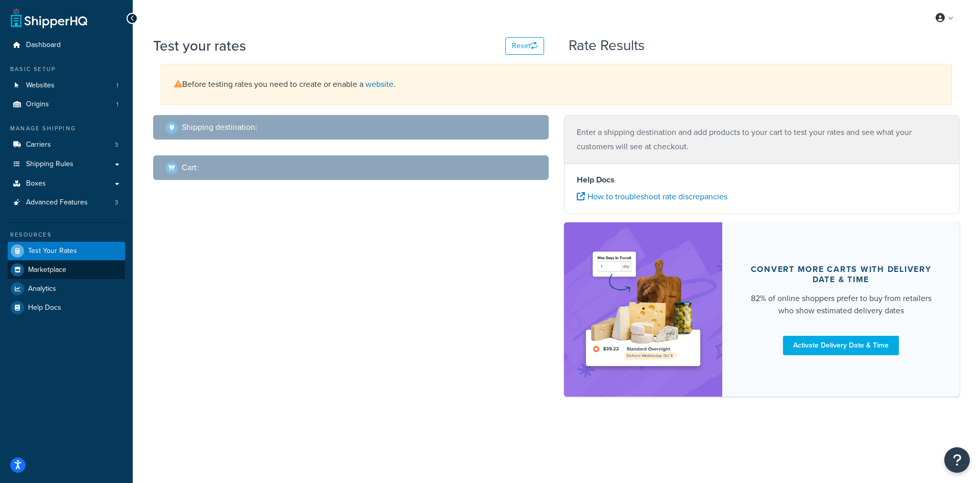  Describe the element at coordinates (43, 45) in the screenshot. I see `span: Dashboard` at that location.